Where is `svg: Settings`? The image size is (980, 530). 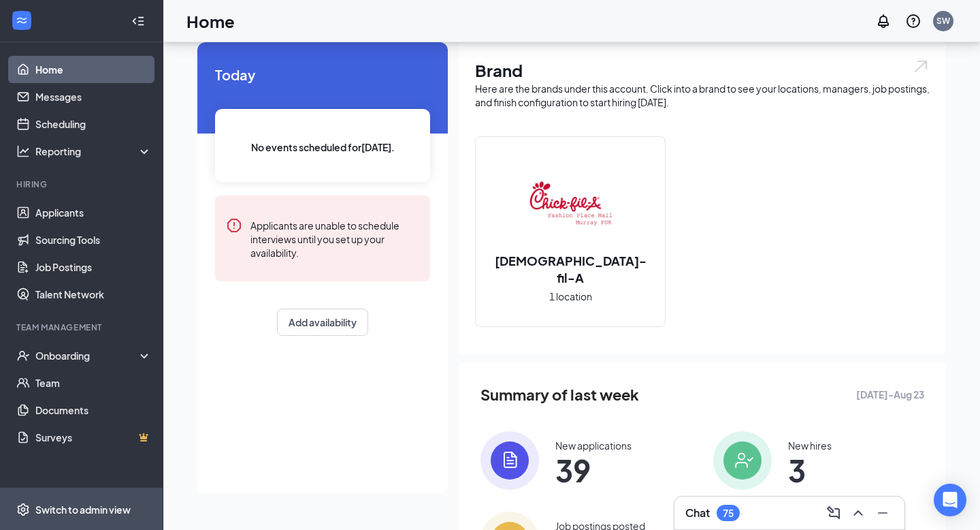
svg: Settings is located at coordinates (23, 509).